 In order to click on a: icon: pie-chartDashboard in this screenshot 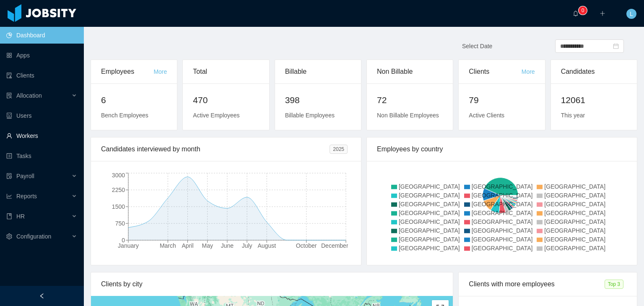, I will do `click(41, 35)`.